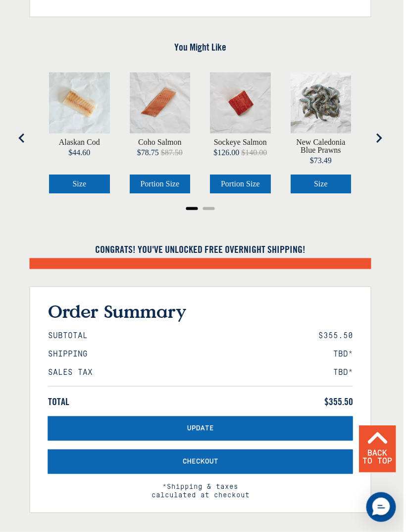 The width and height of the screenshot is (406, 532). I want to click on span: Subtotal, so click(68, 336).